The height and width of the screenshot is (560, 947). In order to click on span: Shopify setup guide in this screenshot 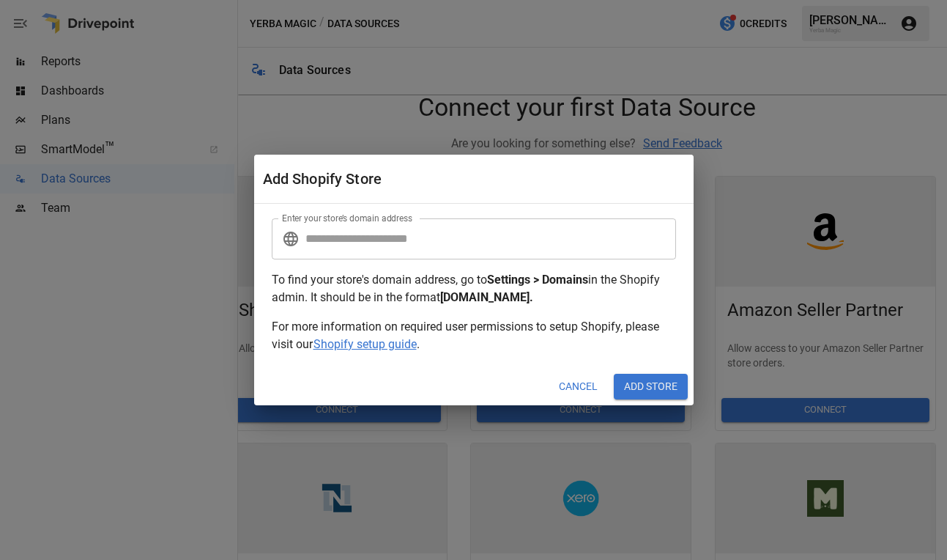, I will do `click(365, 343)`.